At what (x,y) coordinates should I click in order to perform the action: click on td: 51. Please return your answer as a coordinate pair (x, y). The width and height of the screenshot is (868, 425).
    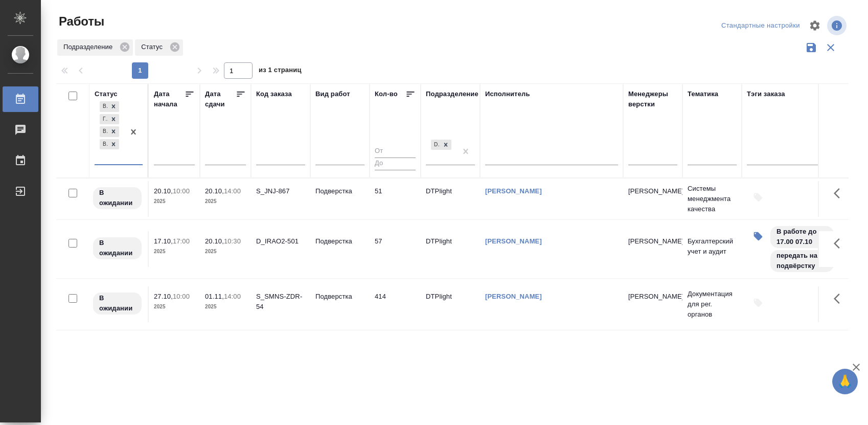
    Looking at the image, I should click on (395, 199).